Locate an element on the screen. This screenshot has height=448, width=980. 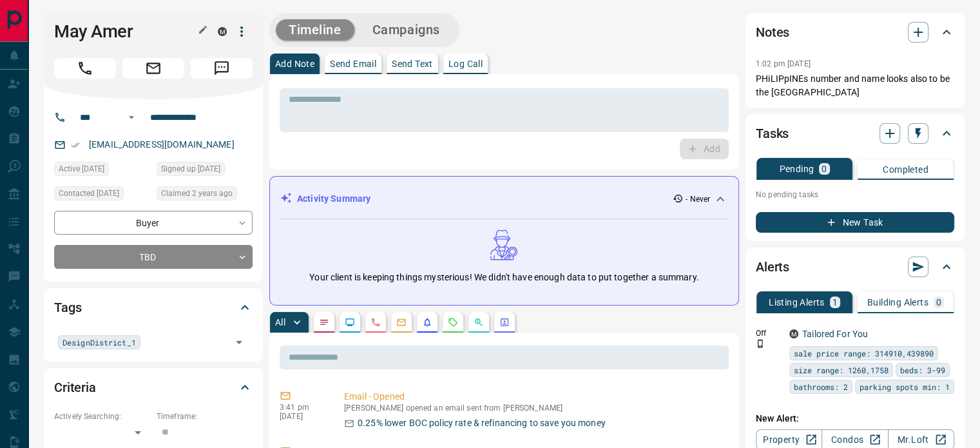
button: New Task is located at coordinates (855, 223).